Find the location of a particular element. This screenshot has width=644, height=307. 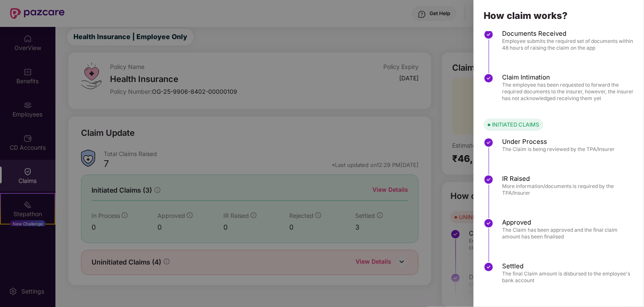

span: Under Process is located at coordinates (558, 142).